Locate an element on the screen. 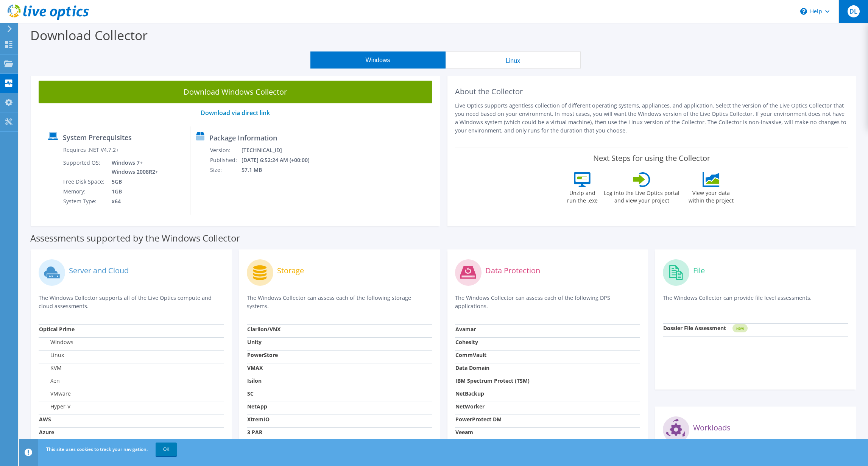  strong: Avamar is located at coordinates (466, 329).